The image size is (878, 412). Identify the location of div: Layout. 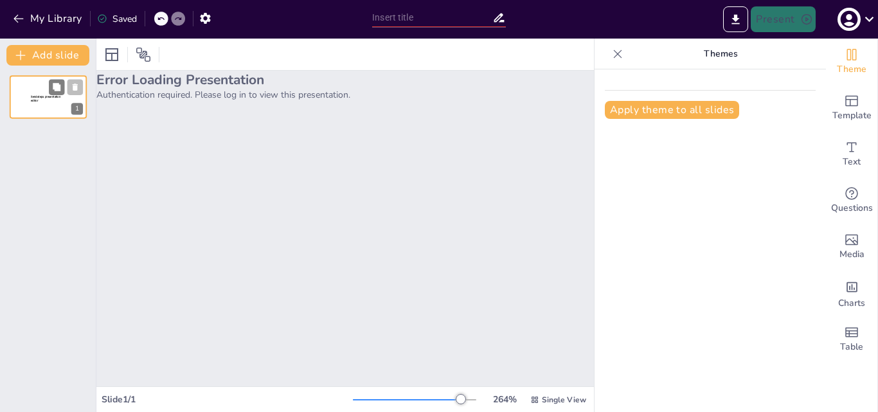
(112, 55).